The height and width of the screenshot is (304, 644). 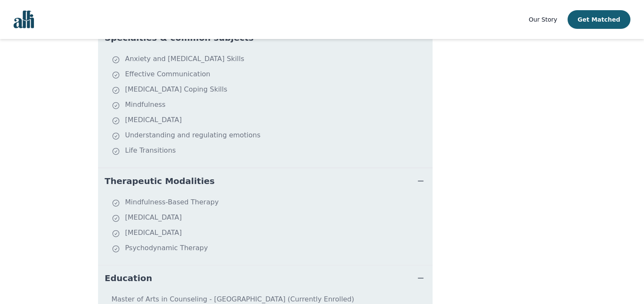 I want to click on li: Understanding and regulating emotions, so click(x=270, y=136).